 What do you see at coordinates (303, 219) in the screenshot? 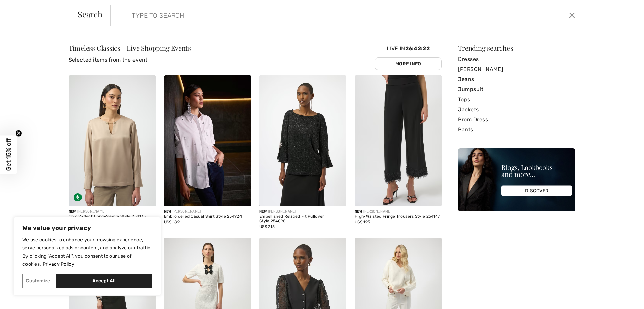
I see `div: Embellished Relaxed Fit Pullover Style 254098` at bounding box center [303, 219].